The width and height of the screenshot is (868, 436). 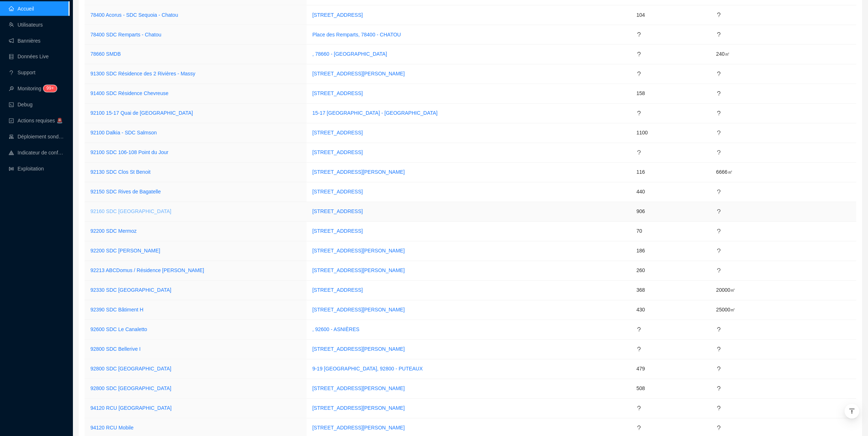 I want to click on span: check-square, so click(x=11, y=121).